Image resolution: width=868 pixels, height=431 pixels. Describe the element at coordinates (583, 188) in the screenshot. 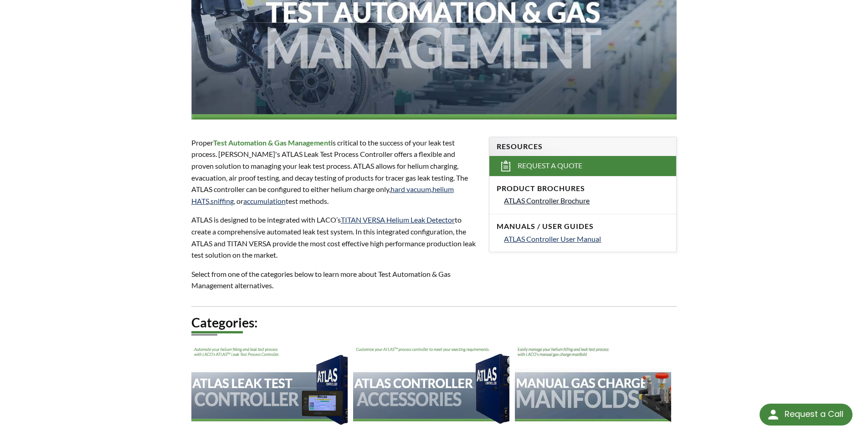

I see `h4: Product Brochures` at that location.